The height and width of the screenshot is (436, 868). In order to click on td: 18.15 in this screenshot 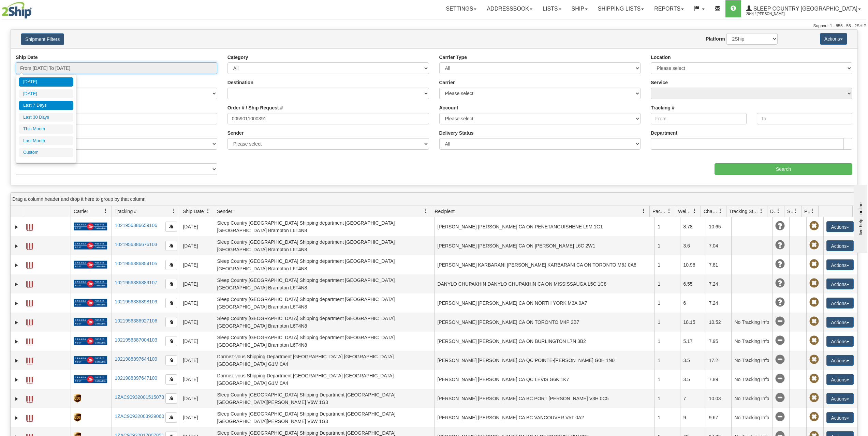, I will do `click(693, 323)`.